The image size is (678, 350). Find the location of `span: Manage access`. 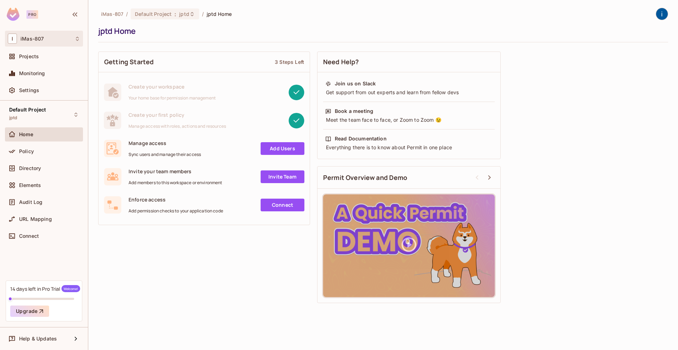

span: Manage access is located at coordinates (165, 143).